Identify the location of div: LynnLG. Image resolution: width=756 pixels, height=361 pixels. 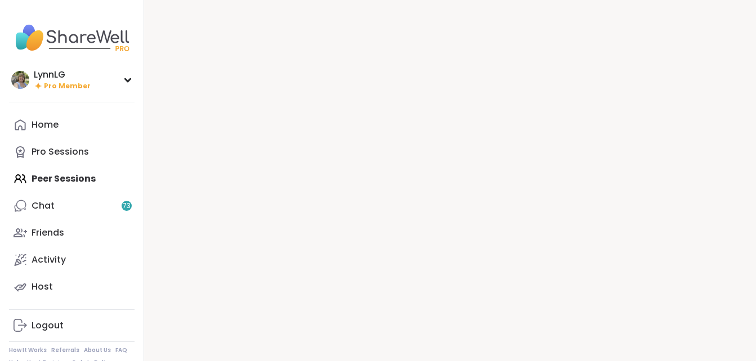
(62, 75).